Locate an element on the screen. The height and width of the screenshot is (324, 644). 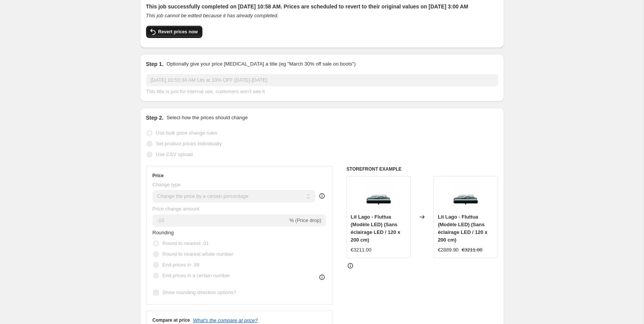
span: Use bulk price change rules is located at coordinates (187, 133).